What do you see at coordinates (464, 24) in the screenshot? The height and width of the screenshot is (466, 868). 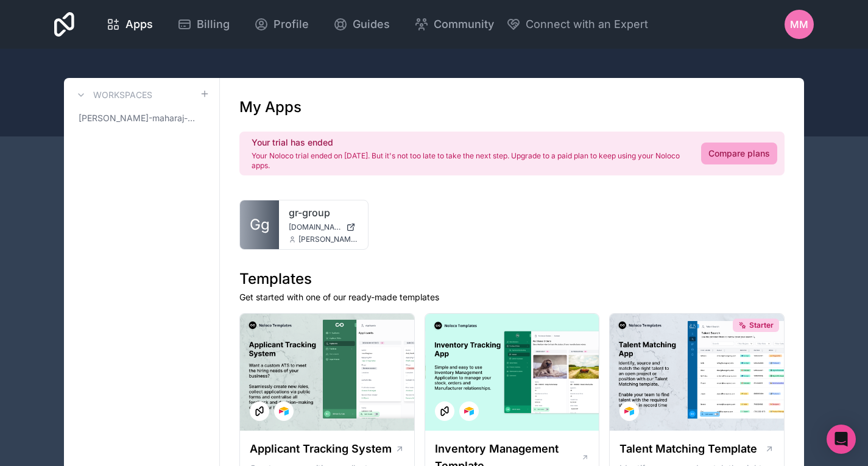 I see `span: Community` at bounding box center [464, 24].